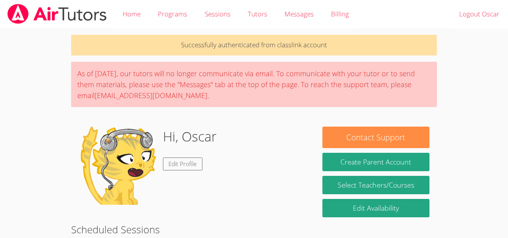 The height and width of the screenshot is (238, 508). What do you see at coordinates (57, 14) in the screenshot?
I see `img: airtutors_banner-c4298cdbf04f3fff15de1276eac7730deb9818008684d7c2e4769d2f7ddbe033.png` at bounding box center [57, 14].